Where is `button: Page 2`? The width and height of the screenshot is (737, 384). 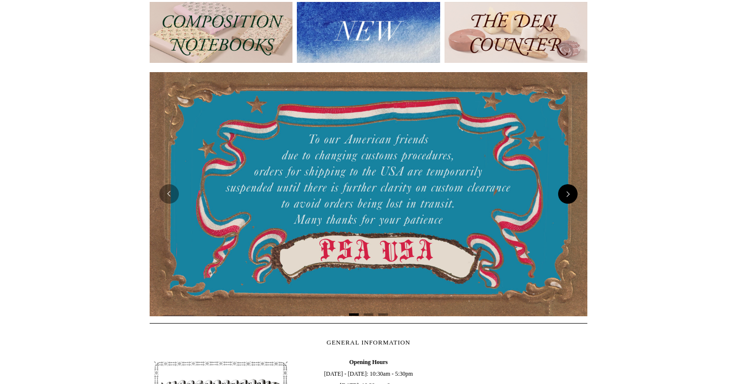
button: Page 2 is located at coordinates (369, 314).